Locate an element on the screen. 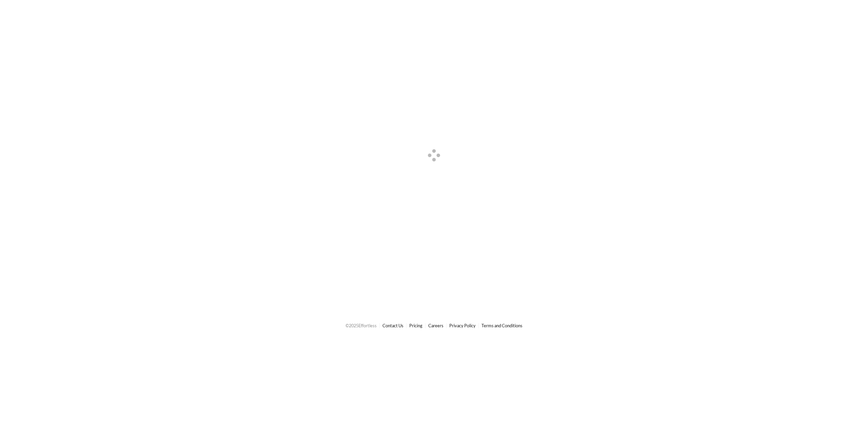 The height and width of the screenshot is (447, 868). span: © 2025 Effortless is located at coordinates (361, 325).